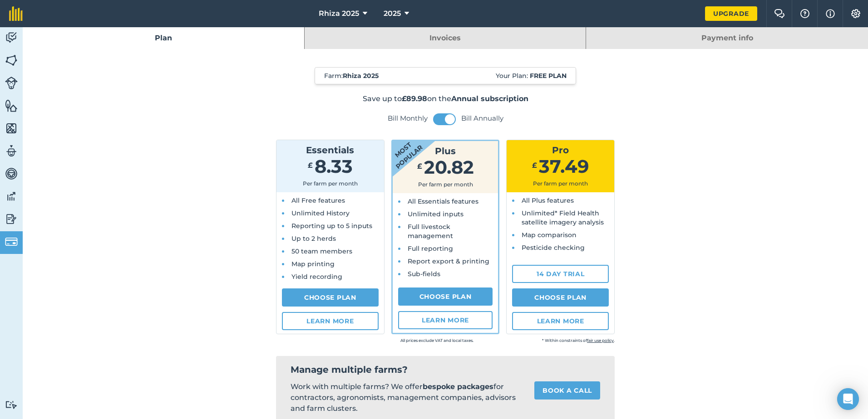 This screenshot has height=419, width=868. Describe the element at coordinates (445, 38) in the screenshot. I see `a: Invoices` at that location.